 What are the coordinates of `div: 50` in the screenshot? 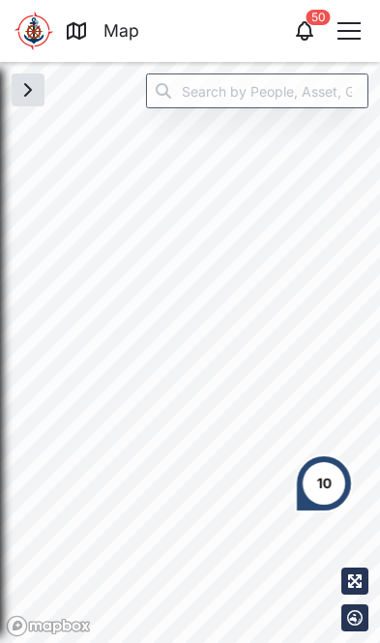 It's located at (318, 17).